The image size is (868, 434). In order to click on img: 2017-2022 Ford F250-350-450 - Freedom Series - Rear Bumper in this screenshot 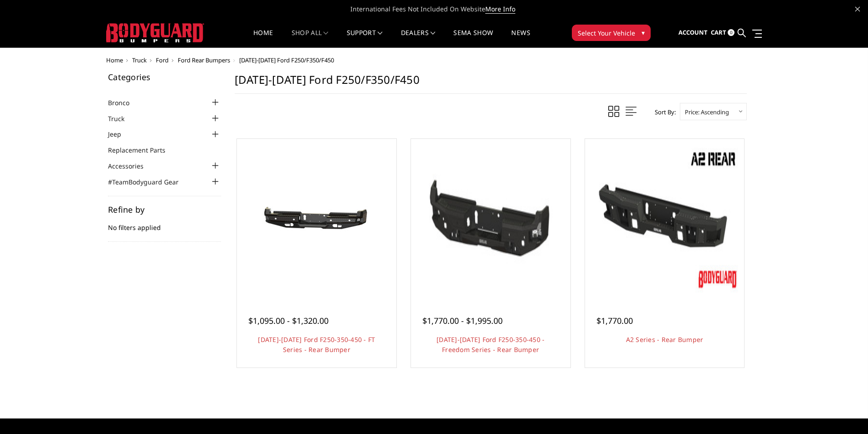, I will do `click(491, 219)`.